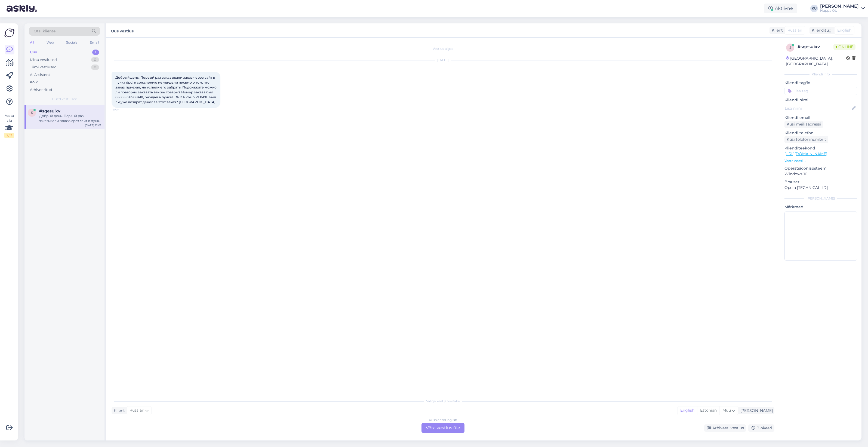 The image size is (868, 447). What do you see at coordinates (821, 100) in the screenshot?
I see `p: Kliendi nimi` at bounding box center [821, 100].